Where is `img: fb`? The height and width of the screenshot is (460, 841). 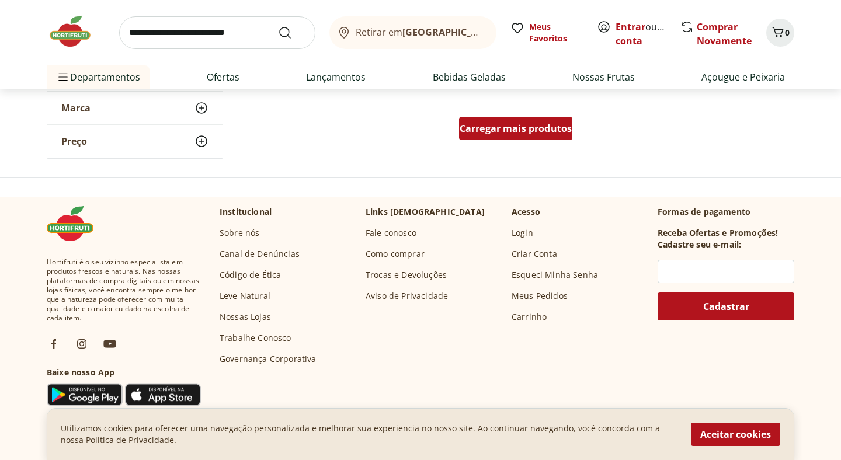 img: fb is located at coordinates (54, 344).